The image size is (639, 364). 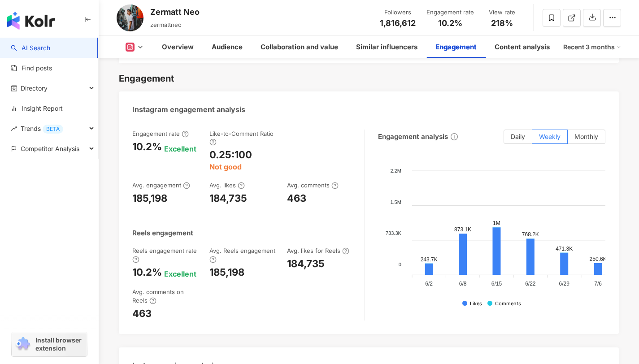 I want to click on div: Avg. Reels engagement, so click(x=243, y=254).